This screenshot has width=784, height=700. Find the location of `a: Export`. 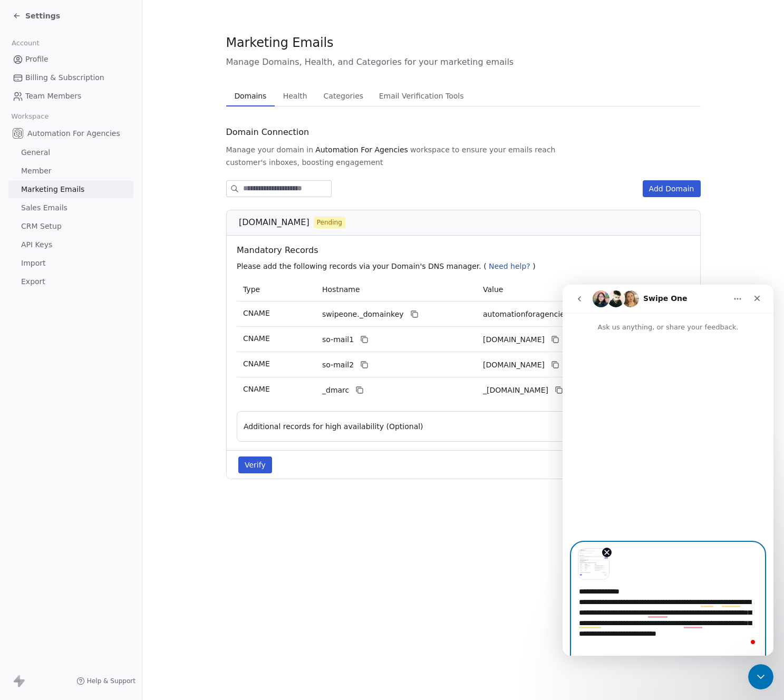

a: Export is located at coordinates (71, 282).